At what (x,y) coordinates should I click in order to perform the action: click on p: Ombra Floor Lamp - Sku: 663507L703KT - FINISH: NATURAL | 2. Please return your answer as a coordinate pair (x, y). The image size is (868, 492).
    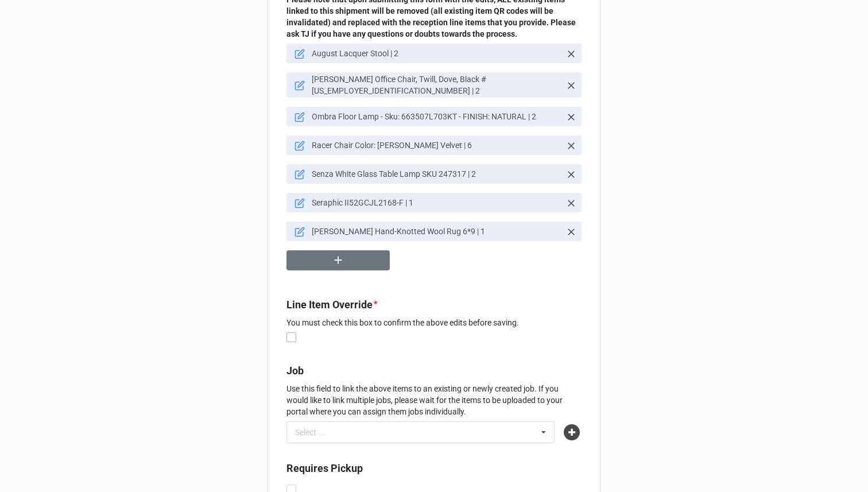
    Looking at the image, I should click on (436, 117).